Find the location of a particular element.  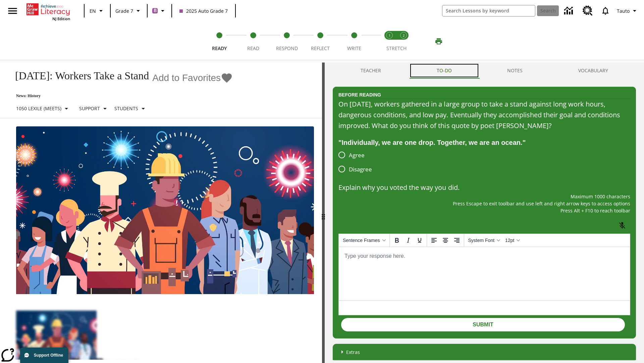

span: Write is located at coordinates (354, 48).